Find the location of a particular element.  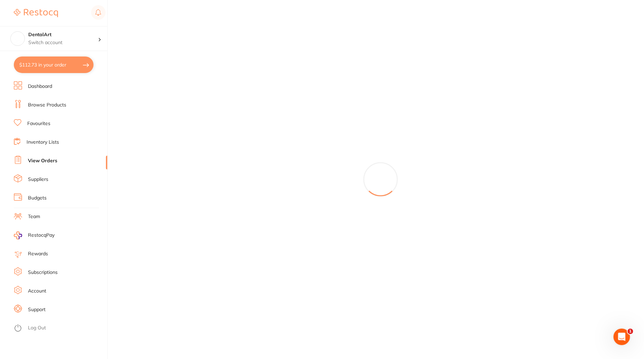

h4: DentalArt is located at coordinates (63, 35).